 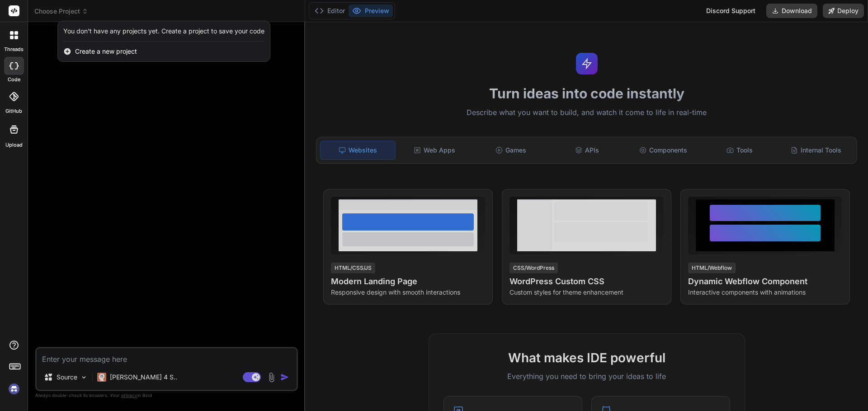 I want to click on label: threads, so click(x=14, y=49).